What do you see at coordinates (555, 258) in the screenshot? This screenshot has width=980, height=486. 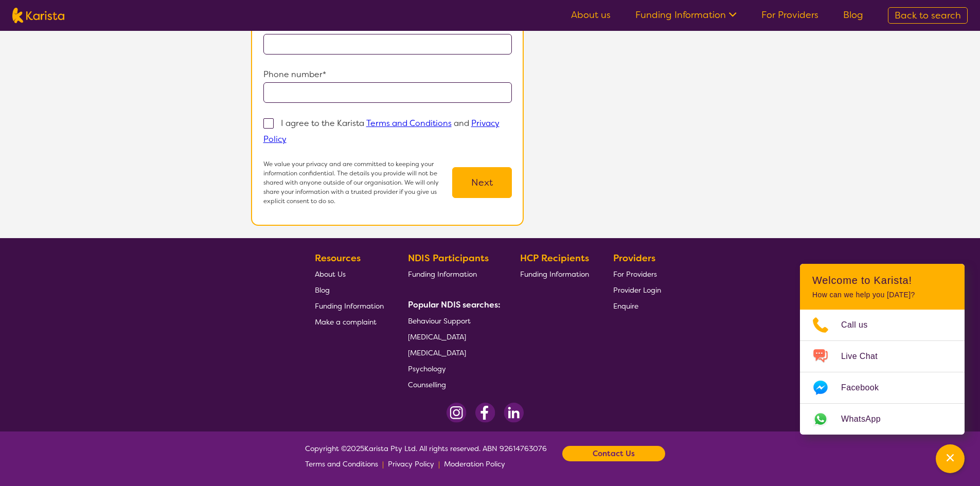 I see `b: HCP Recipients` at bounding box center [555, 258].